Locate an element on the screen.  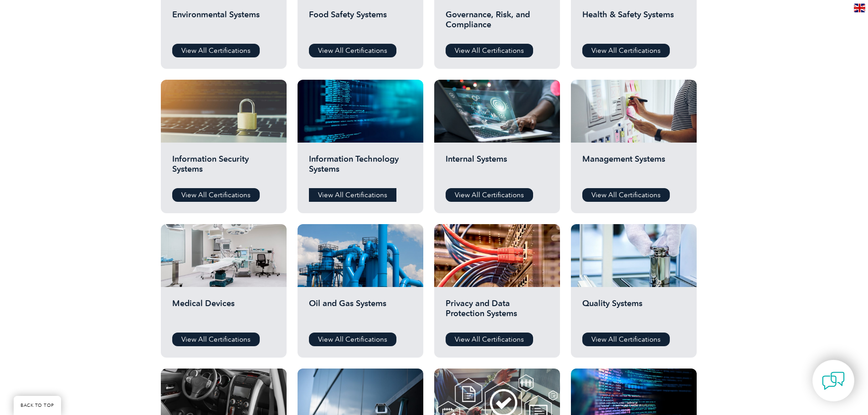
h2: Governance, Risk, and Compliance is located at coordinates (497, 23).